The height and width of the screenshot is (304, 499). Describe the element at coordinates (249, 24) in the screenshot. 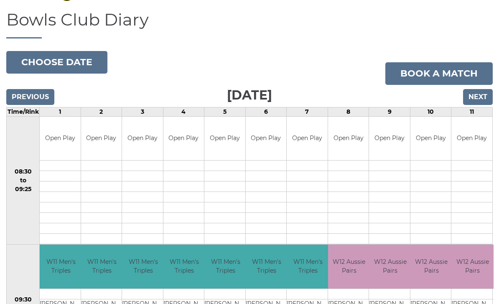

I see `h1: Bowls Club Diary` at that location.